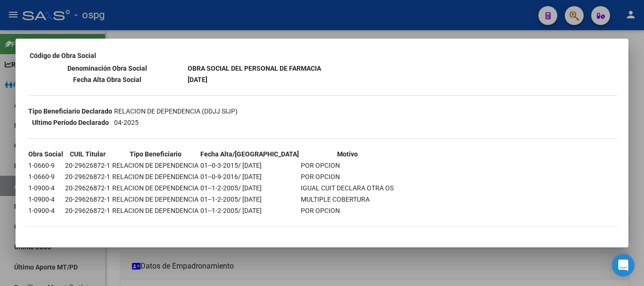 The image size is (644, 286). Describe the element at coordinates (70, 111) in the screenshot. I see `th: Tipo Beneficiario Declarado` at that location.